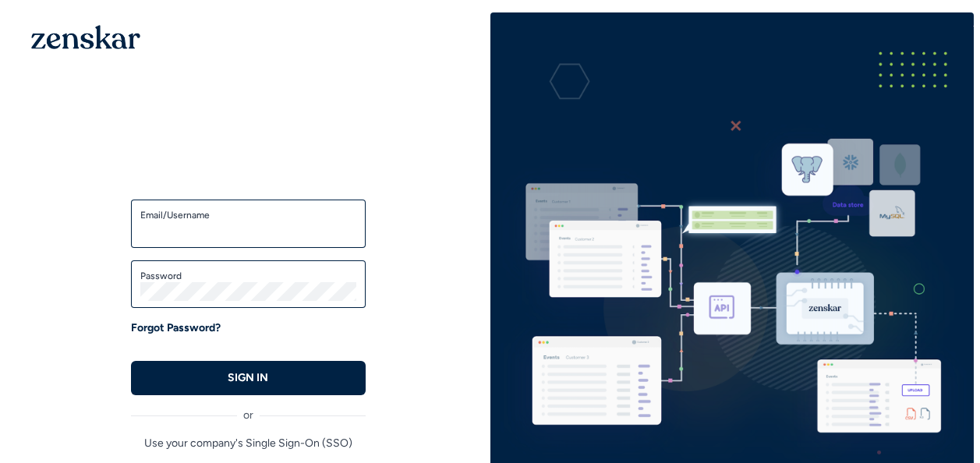  Describe the element at coordinates (248, 444) in the screenshot. I see `p: Use your company's Single Sign-On (SSO)` at that location.